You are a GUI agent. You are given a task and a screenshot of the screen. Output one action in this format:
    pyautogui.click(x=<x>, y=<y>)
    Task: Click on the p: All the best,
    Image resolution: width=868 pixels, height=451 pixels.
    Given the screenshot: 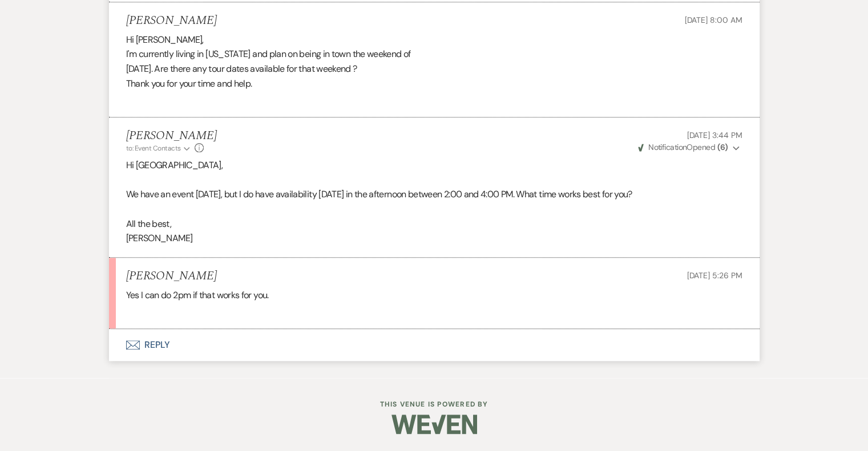 What is the action you would take?
    pyautogui.click(x=434, y=224)
    